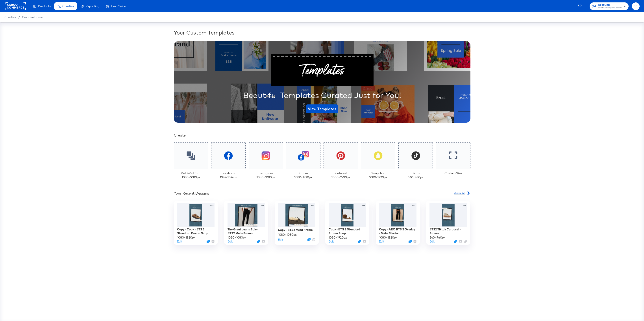 This screenshot has height=321, width=644. Describe the element at coordinates (437, 238) in the screenshot. I see `div: 540 × 960 px` at that location.